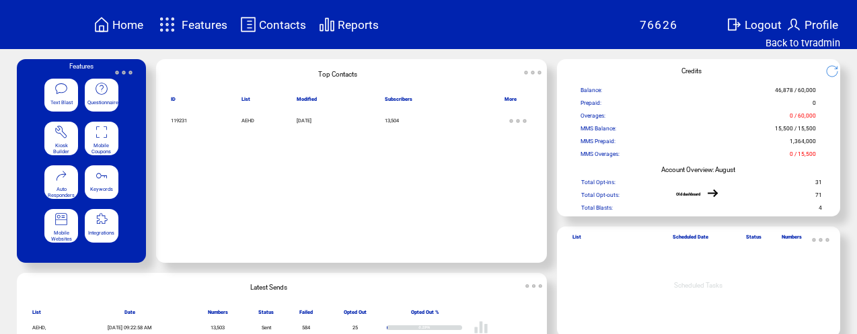  Describe the element at coordinates (425, 315) in the screenshot. I see `span: Opted Out %` at that location.